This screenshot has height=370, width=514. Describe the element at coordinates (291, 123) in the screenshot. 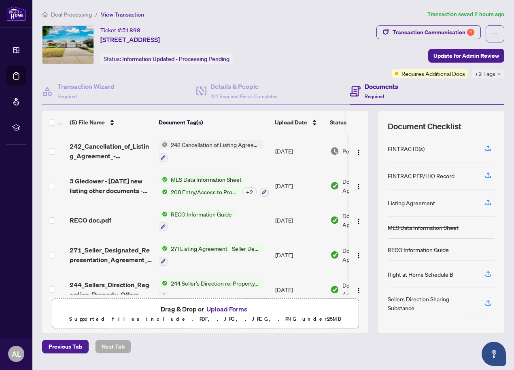

I see `span: Upload Date` at that location.